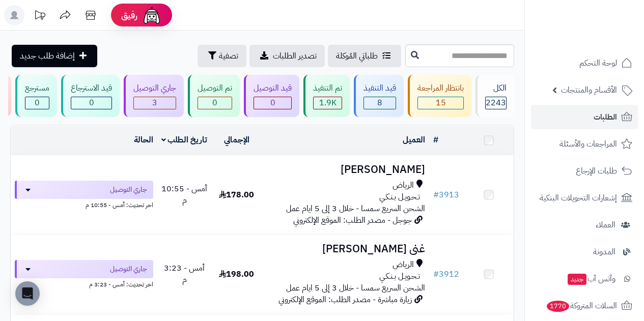  What do you see at coordinates (155, 88) in the screenshot?
I see `div: جاري التوصيل` at bounding box center [155, 88].